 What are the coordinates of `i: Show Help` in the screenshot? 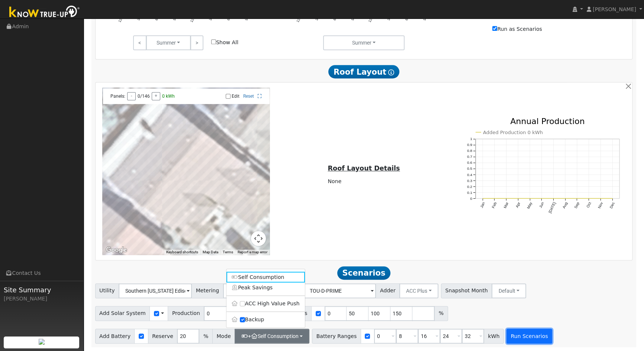 It's located at (391, 73).